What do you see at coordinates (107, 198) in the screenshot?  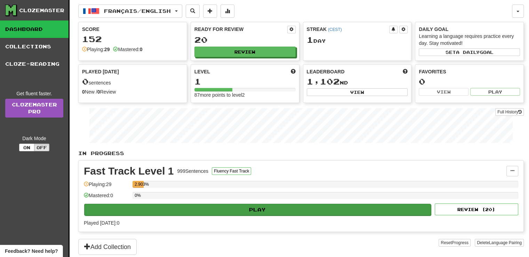 I see `div: Mastered: 0` at bounding box center [107, 198].